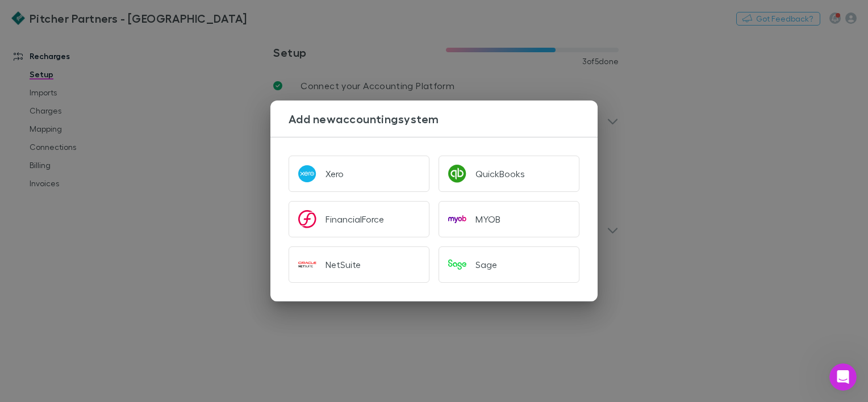  Describe the element at coordinates (457, 174) in the screenshot. I see `img: QuickBooks's Logo` at that location.